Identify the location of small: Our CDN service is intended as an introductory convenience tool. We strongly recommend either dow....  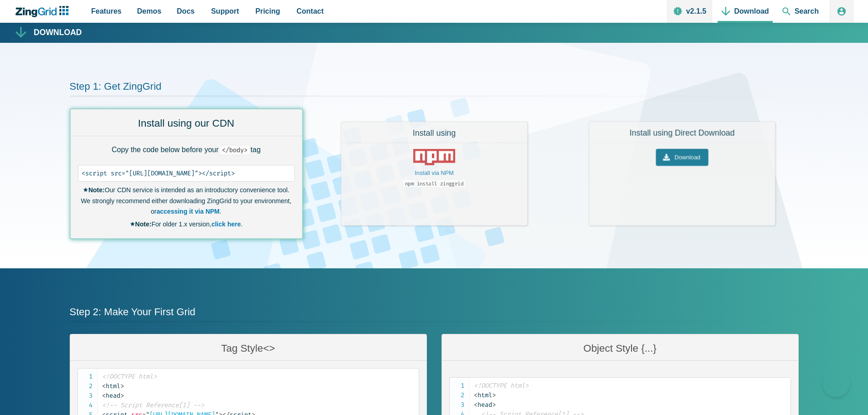
(187, 201).